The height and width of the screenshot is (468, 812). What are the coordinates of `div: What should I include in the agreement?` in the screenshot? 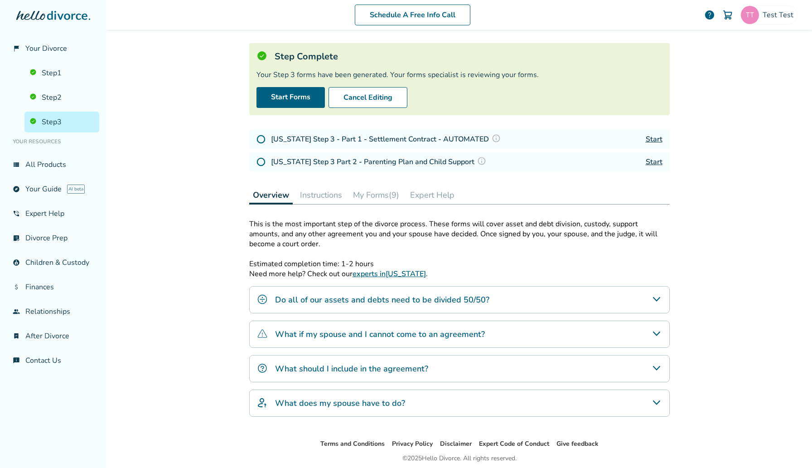 It's located at (459, 368).